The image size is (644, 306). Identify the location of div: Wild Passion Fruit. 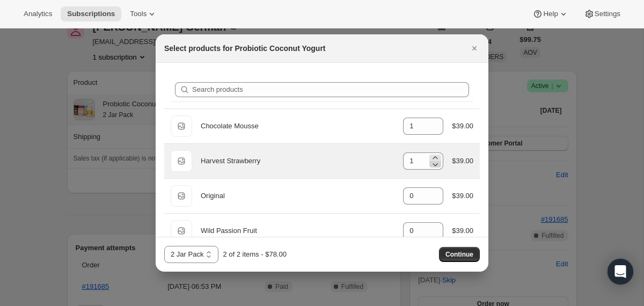
(298, 231).